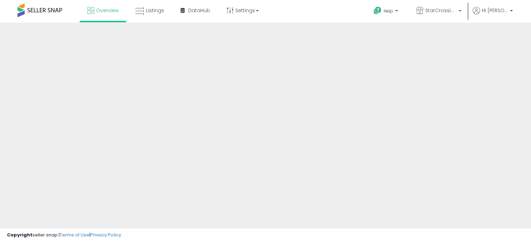 The height and width of the screenshot is (242, 531). What do you see at coordinates (20, 235) in the screenshot?
I see `strong: Copyright` at bounding box center [20, 235].